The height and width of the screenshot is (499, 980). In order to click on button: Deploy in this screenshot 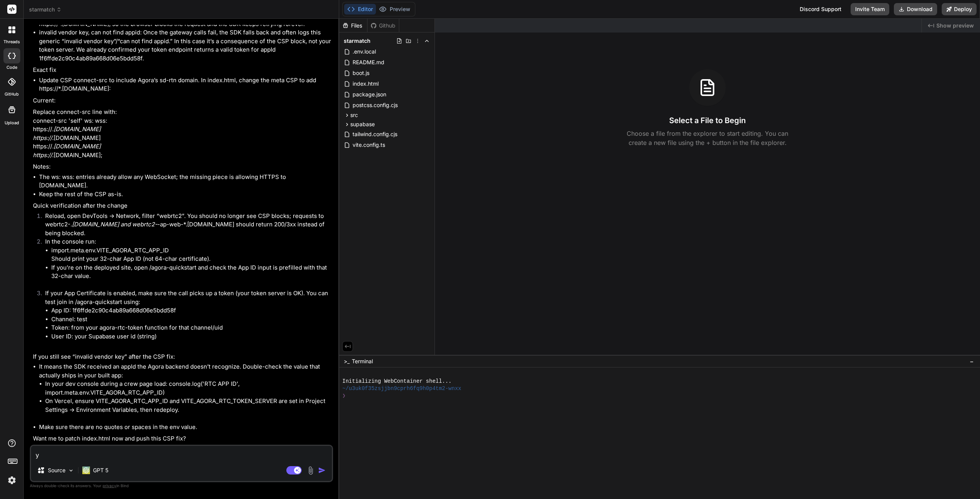, I will do `click(959, 9)`.